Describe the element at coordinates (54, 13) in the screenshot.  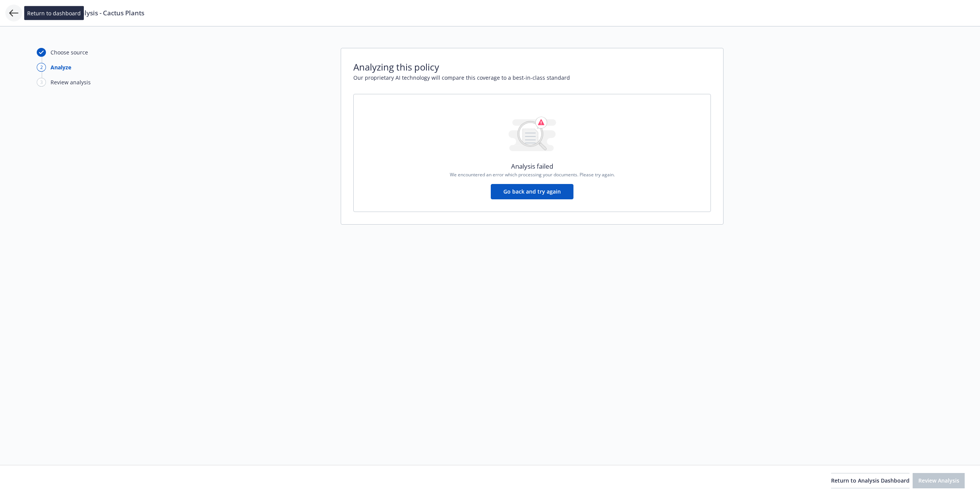
I see `span: Return to dashboard` at that location.